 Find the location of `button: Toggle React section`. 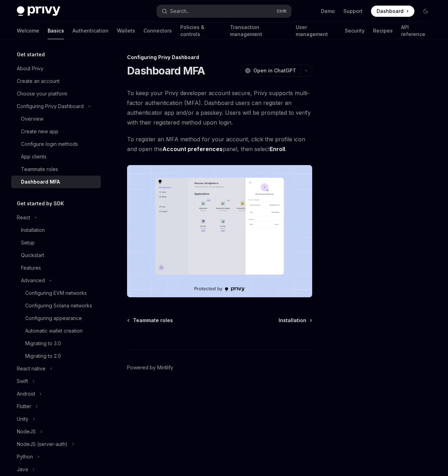

button: Toggle React section is located at coordinates (56, 218).